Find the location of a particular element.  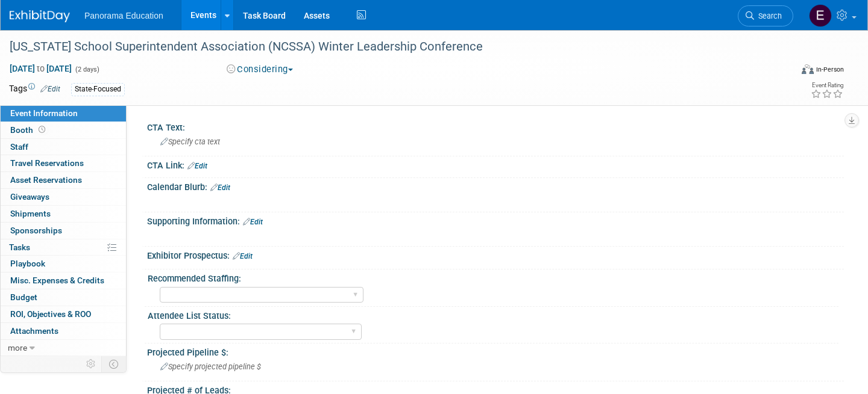

div: CTA Text: is located at coordinates (496, 126).